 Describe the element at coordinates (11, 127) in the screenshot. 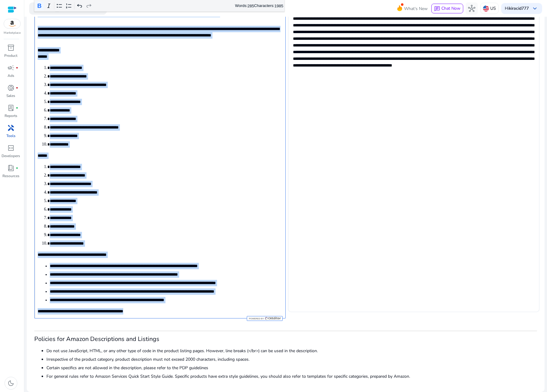

I see `span: handyman` at that location.